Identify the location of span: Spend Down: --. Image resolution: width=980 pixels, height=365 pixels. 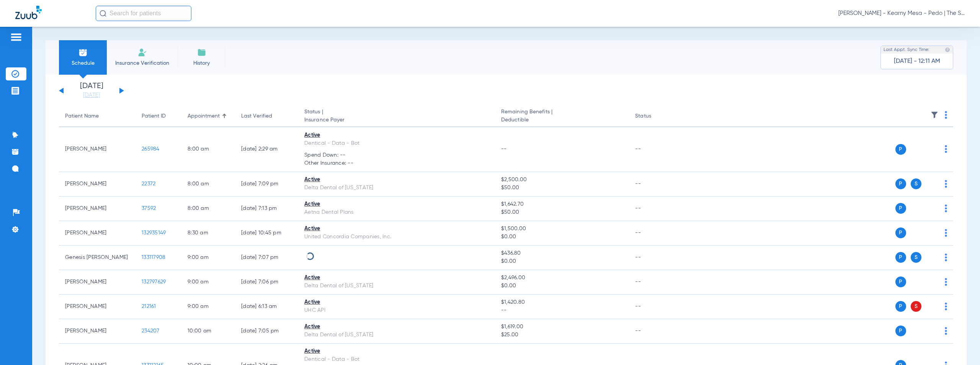
(397, 155).